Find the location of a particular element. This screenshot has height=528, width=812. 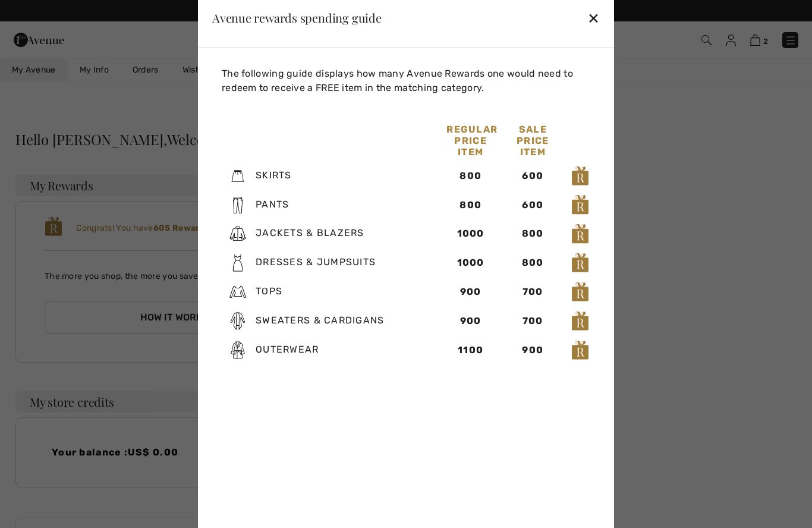

p: The following guide displays how many Avenue Rewards one would need to redeem to receive a FREE i... is located at coordinates (408, 81).